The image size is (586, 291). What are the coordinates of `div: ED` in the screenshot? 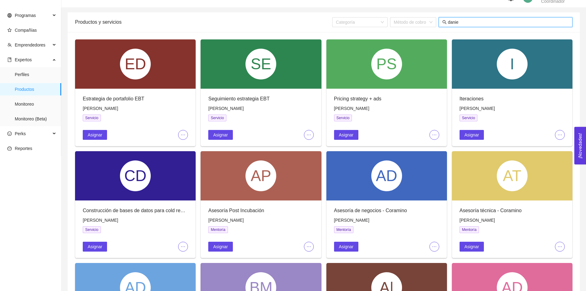 It's located at (135, 64).